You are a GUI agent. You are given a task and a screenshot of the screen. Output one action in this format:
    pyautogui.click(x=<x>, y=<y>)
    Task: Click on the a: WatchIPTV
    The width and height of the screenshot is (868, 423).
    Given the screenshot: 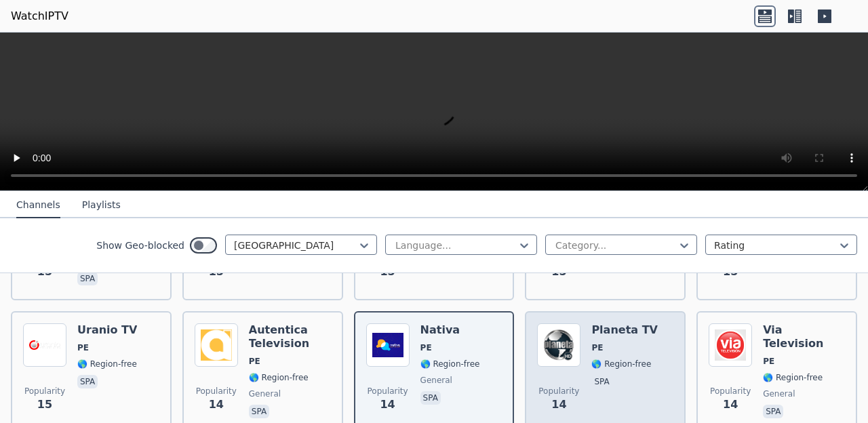 What is the action you would take?
    pyautogui.click(x=39, y=16)
    